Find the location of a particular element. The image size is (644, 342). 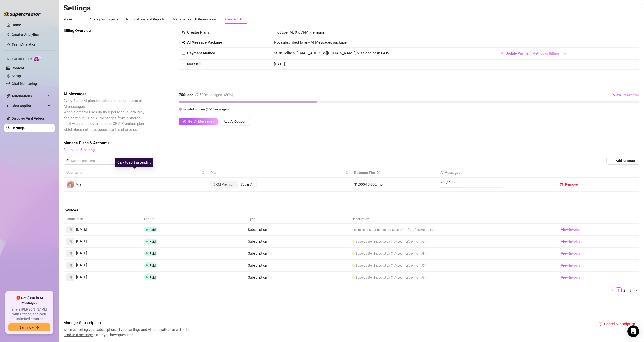

span: credit-card is located at coordinates (183, 53).